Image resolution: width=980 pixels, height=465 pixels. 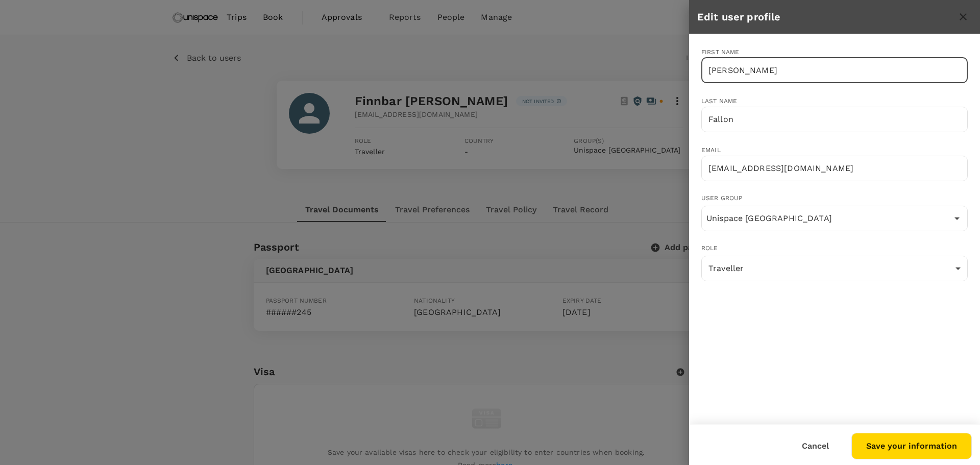 What do you see at coordinates (963, 17) in the screenshot?
I see `button: close` at bounding box center [963, 17].